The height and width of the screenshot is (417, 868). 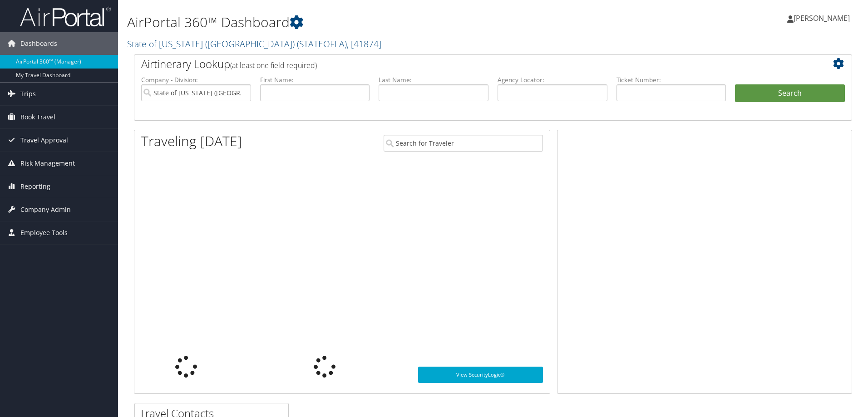 I want to click on span: Risk Management, so click(x=48, y=164).